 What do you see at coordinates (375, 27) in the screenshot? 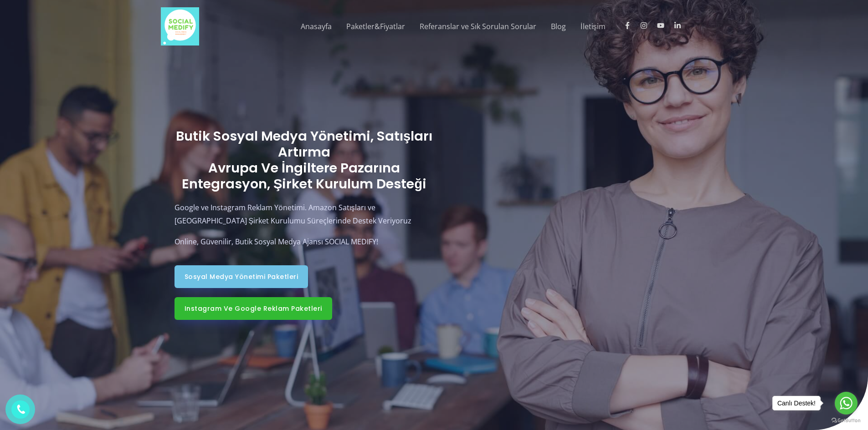
I see `a: Paketler&Fiyatlar` at bounding box center [375, 27].